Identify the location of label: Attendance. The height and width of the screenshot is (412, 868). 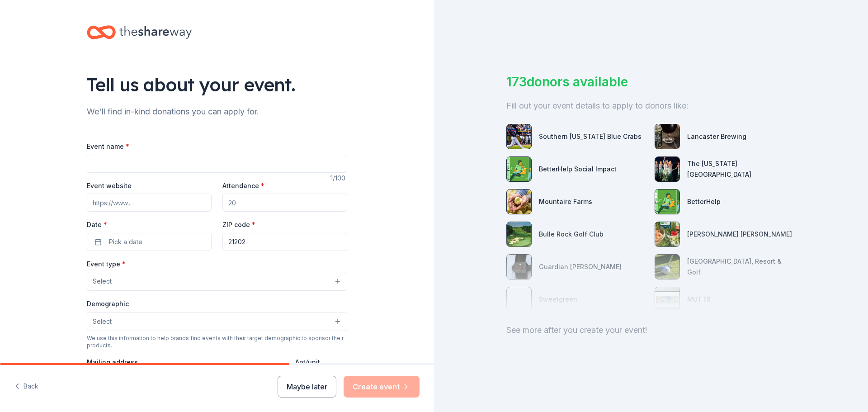
(243, 186).